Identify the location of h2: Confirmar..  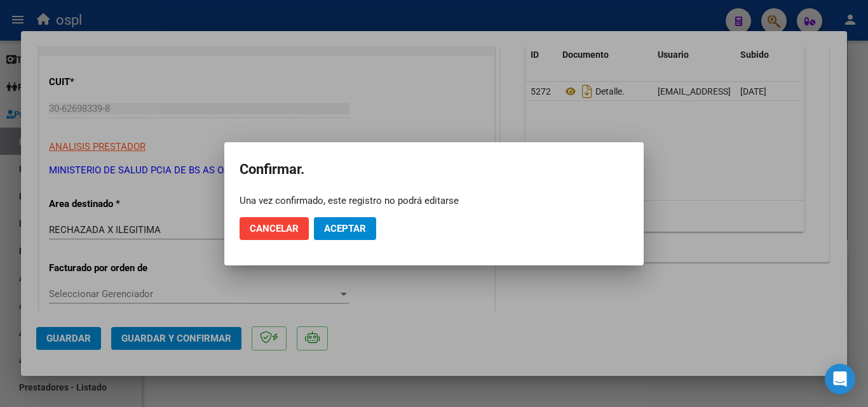
(434, 170).